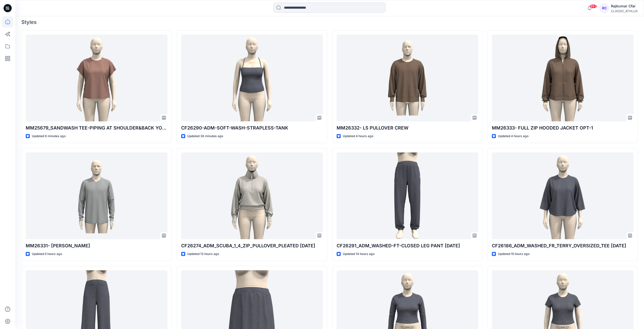  I want to click on p: Updated 8 minutes ago, so click(48, 136).